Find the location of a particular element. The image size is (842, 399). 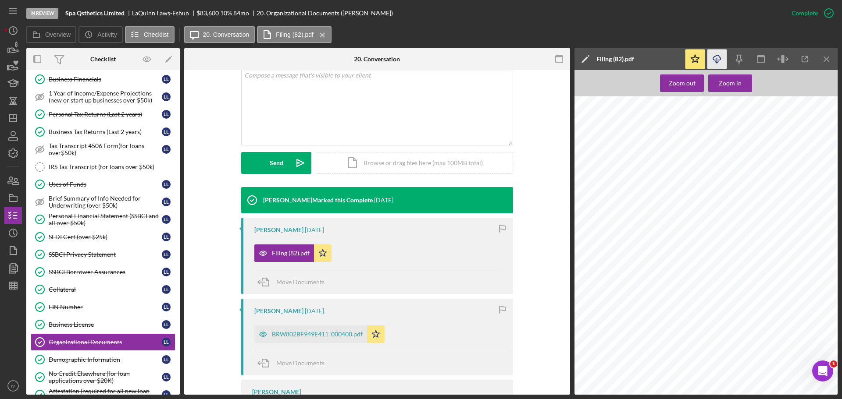

div: 1 Year of Income/Expense Projections (new or start up businesses over $50k) is located at coordinates (105, 97).